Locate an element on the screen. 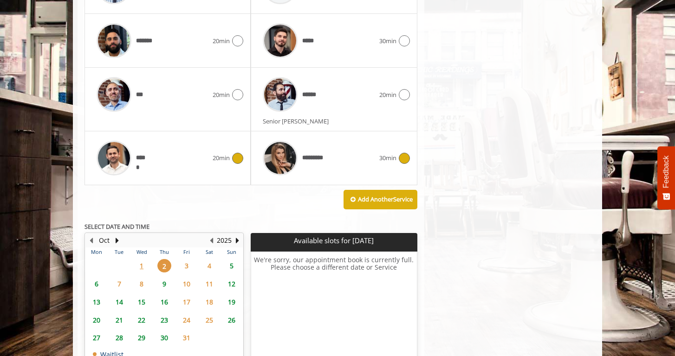 Image resolution: width=675 pixels, height=356 pixels. button: Oct is located at coordinates (104, 241).